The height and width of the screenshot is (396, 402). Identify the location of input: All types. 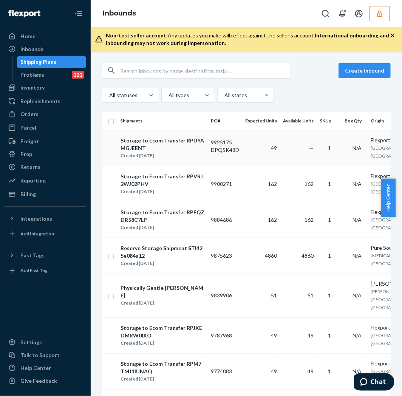
(168, 95).